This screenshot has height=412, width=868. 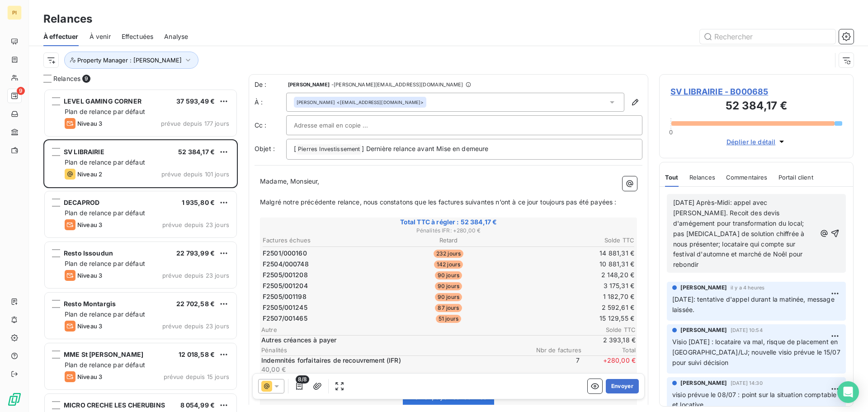 What do you see at coordinates (573, 297) in the screenshot?
I see `td: 1 182,70 €` at bounding box center [573, 297].